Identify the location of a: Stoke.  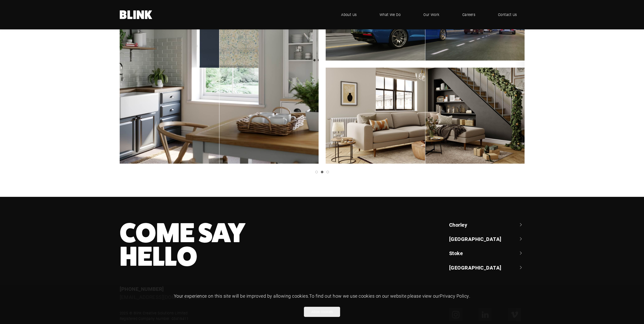
(487, 253).